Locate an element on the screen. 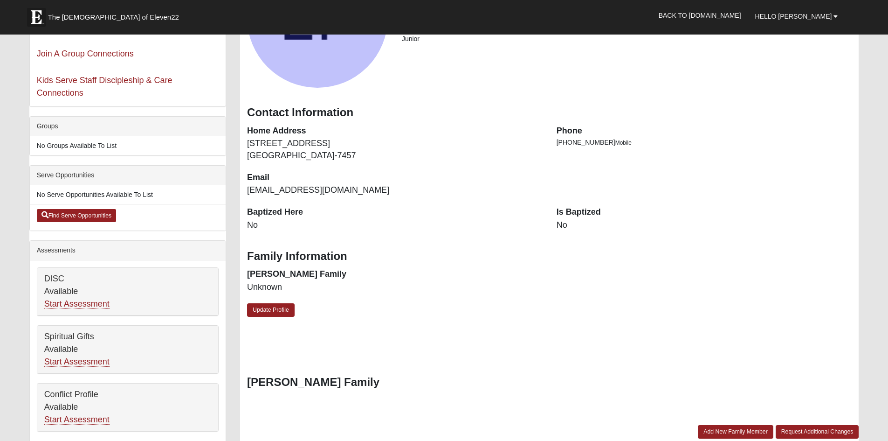  dt: Home Address is located at coordinates (395, 131).